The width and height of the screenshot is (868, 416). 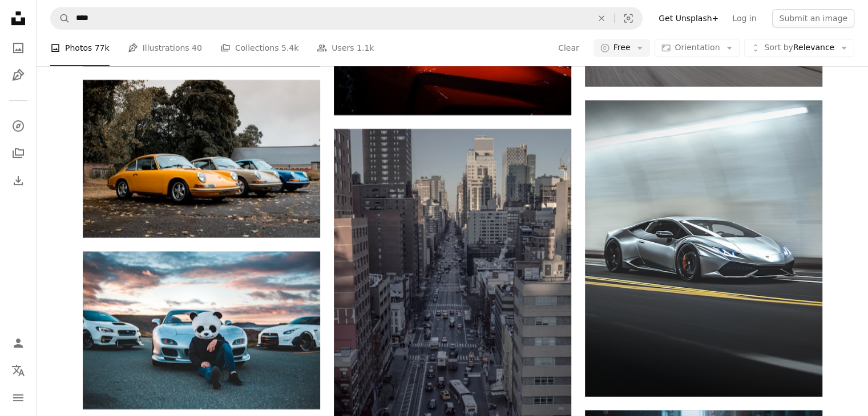 I want to click on button: Visual search, so click(x=628, y=18).